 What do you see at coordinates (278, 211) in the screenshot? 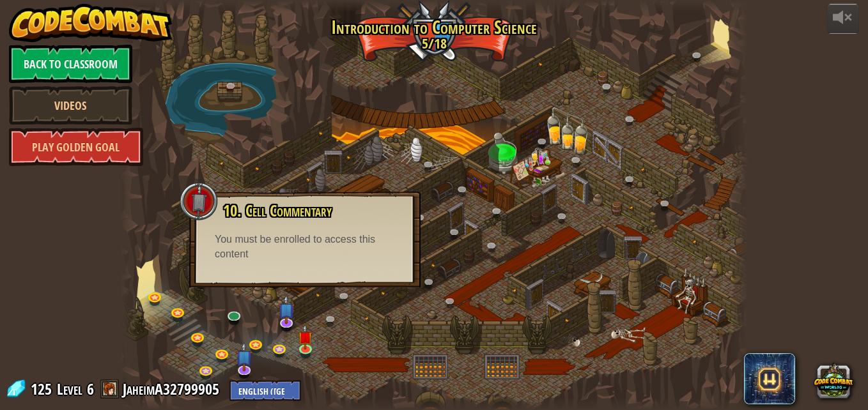
I see `span: 10. Cell Commentary` at bounding box center [278, 211].